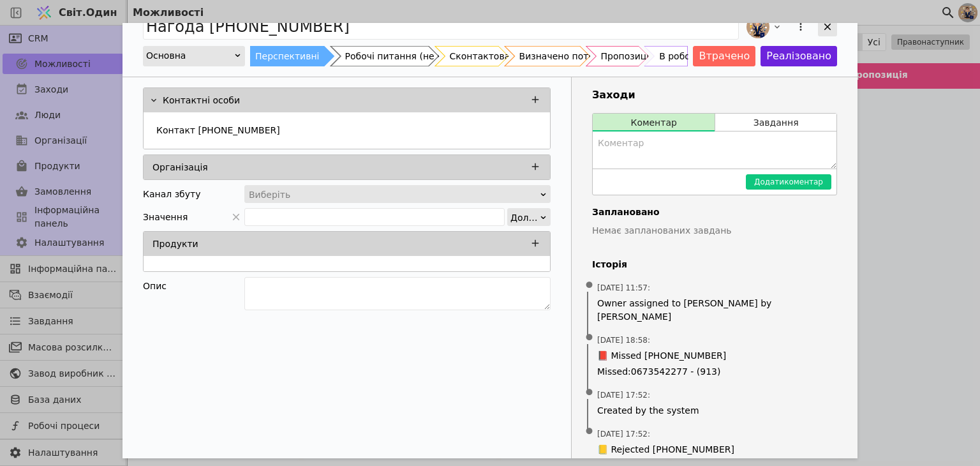 The width and height of the screenshot is (980, 466). I want to click on font: Немає запланованих завдань, so click(662, 230).